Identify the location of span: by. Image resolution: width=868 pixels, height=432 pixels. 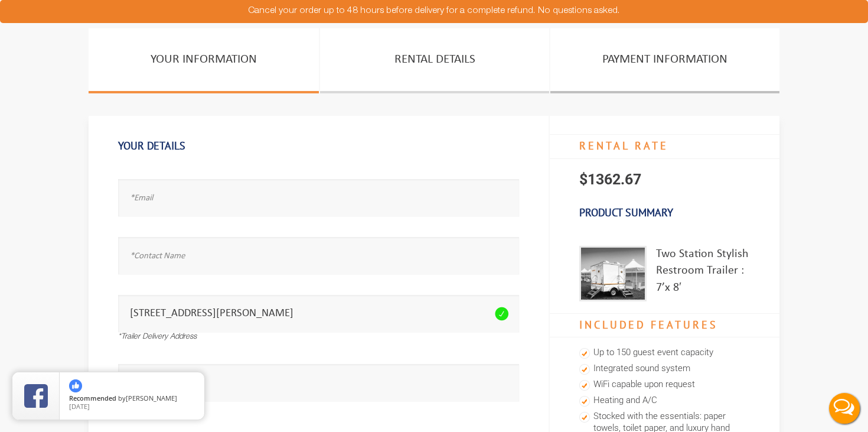
(132, 399).